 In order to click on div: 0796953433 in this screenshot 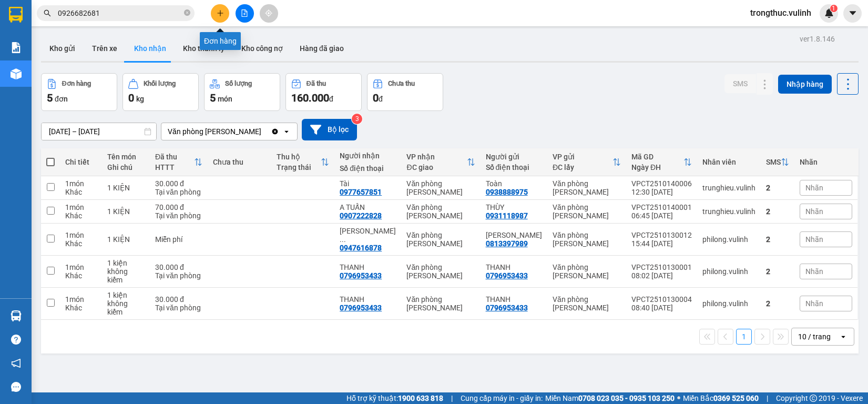, I will do `click(360, 308)`.